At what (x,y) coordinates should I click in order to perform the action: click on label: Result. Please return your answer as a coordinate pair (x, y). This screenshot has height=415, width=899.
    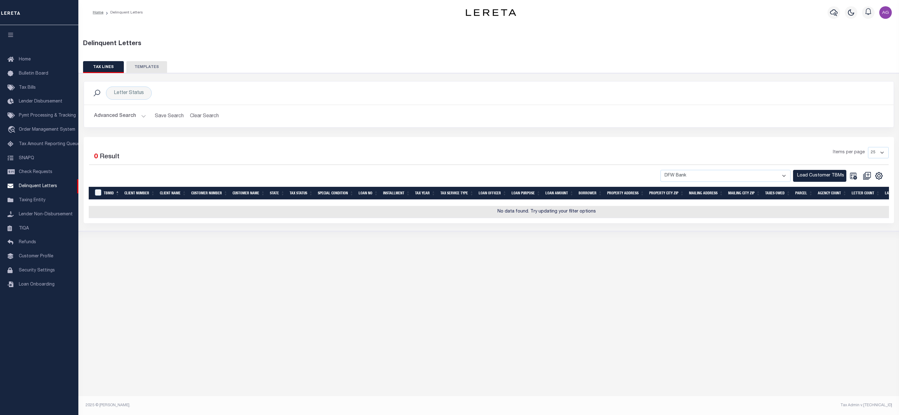
    Looking at the image, I should click on (109, 157).